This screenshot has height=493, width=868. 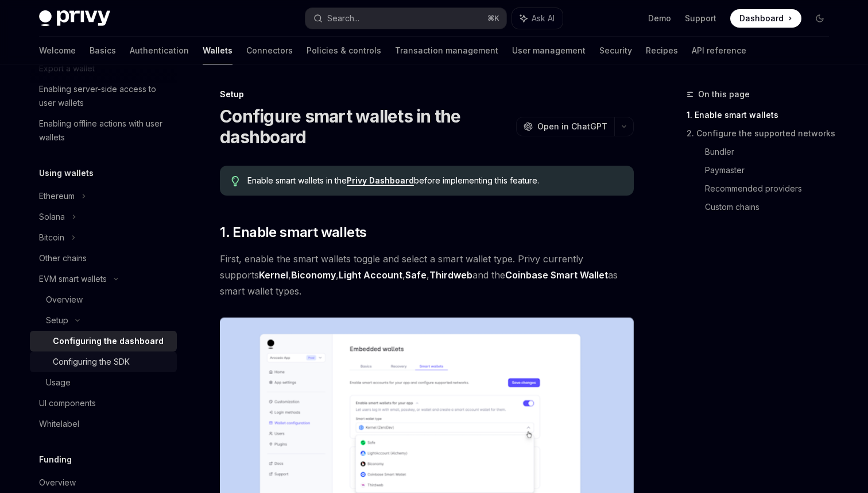 What do you see at coordinates (103, 130) in the screenshot?
I see `a: Enabling offline actions with user wallets` at bounding box center [103, 130].